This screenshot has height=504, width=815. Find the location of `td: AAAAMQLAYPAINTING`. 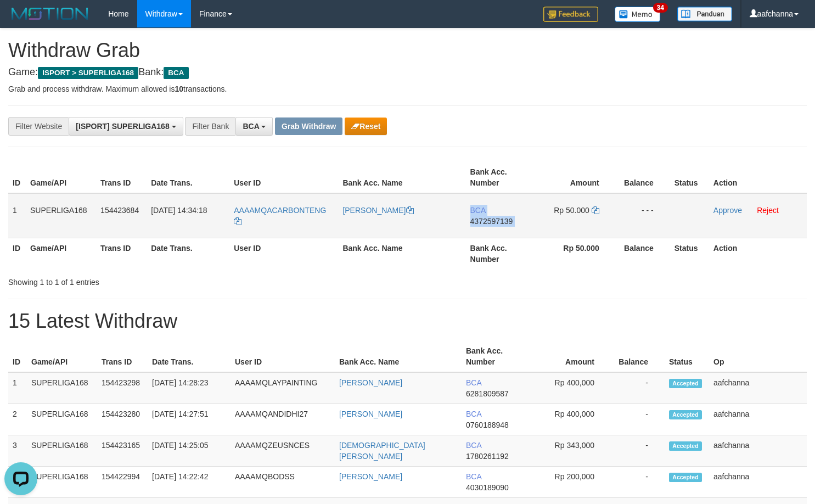

td: AAAAMQLAYPAINTING is located at coordinates (283, 388).